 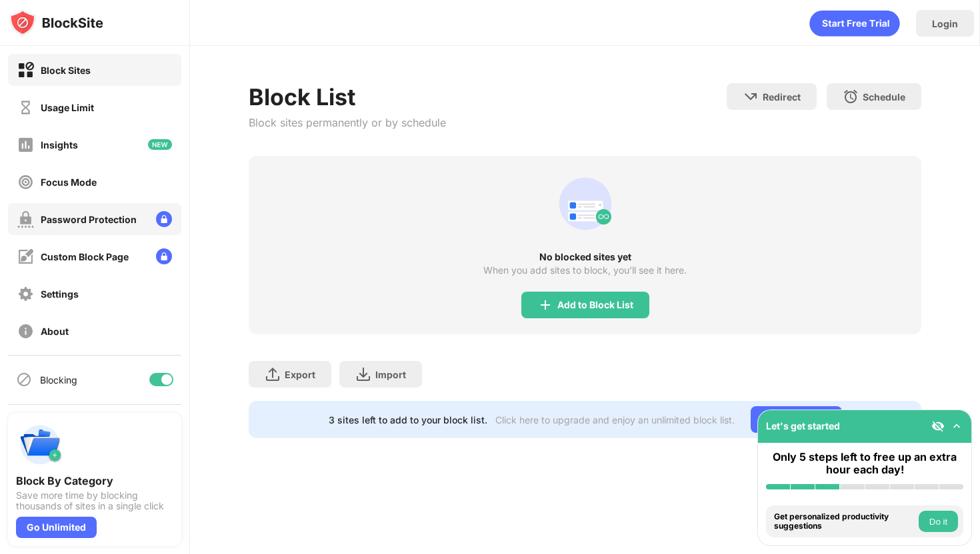 What do you see at coordinates (938, 522) in the screenshot?
I see `button: Do it` at bounding box center [938, 522].